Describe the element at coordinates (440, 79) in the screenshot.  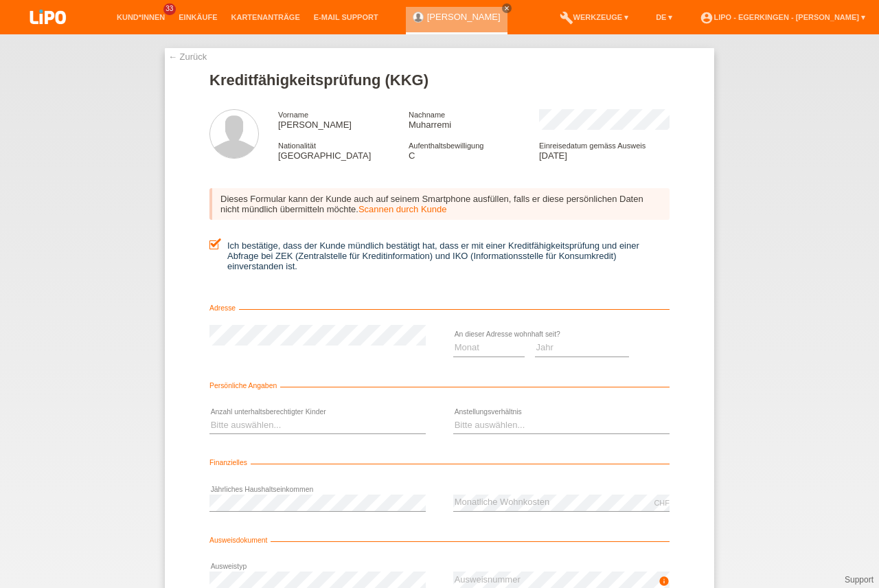
I see `h1: Kreditfähigkeitsprüfung (KKG)` at that location.